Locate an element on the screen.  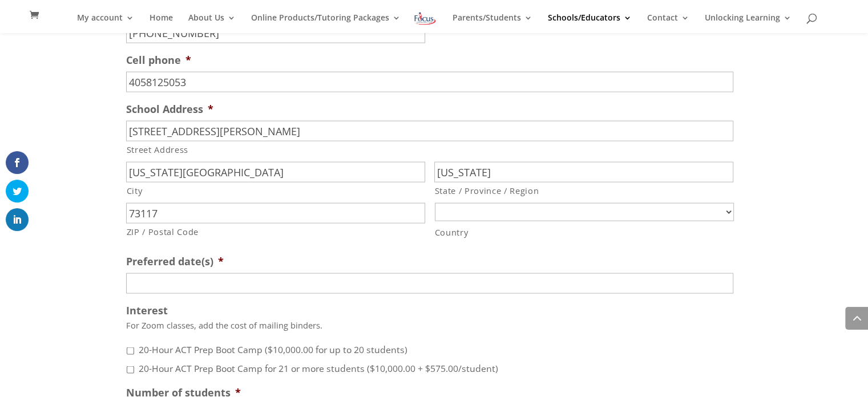
label: Cell phone is located at coordinates (158, 60).